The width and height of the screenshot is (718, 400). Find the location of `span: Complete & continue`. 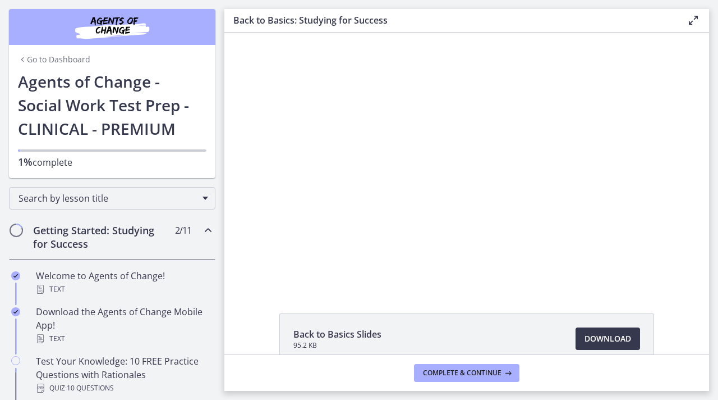

span: Complete & continue is located at coordinates (462, 373).